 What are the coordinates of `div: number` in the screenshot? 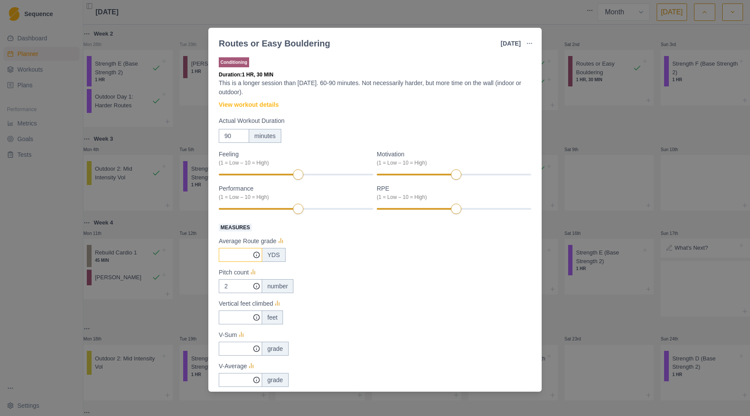 It's located at (277, 286).